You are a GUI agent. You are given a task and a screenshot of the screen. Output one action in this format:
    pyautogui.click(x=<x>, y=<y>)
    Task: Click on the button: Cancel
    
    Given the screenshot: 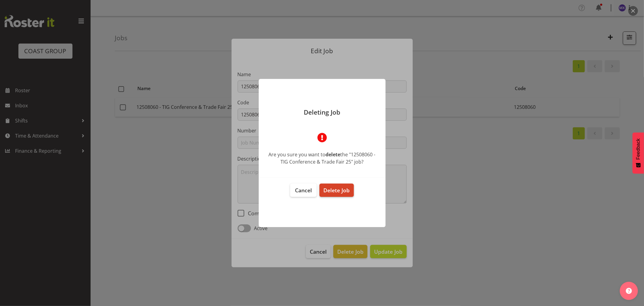 What is the action you would take?
    pyautogui.click(x=303, y=190)
    